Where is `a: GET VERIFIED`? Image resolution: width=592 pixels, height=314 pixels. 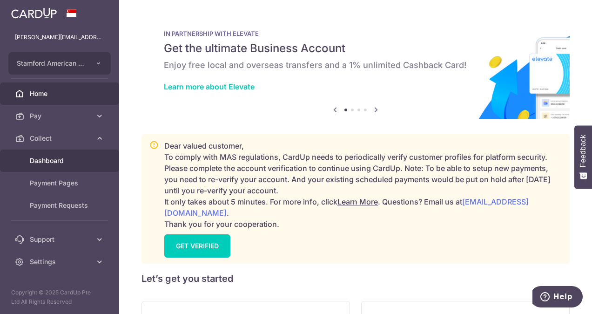 a: GET VERIFIED is located at coordinates (197, 246).